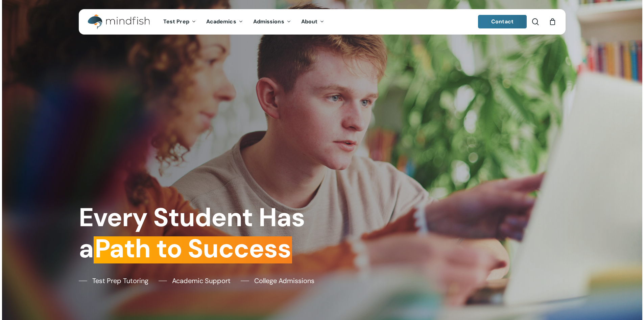 The width and height of the screenshot is (644, 320). What do you see at coordinates (269, 21) in the screenshot?
I see `span: Admissions` at bounding box center [269, 21].